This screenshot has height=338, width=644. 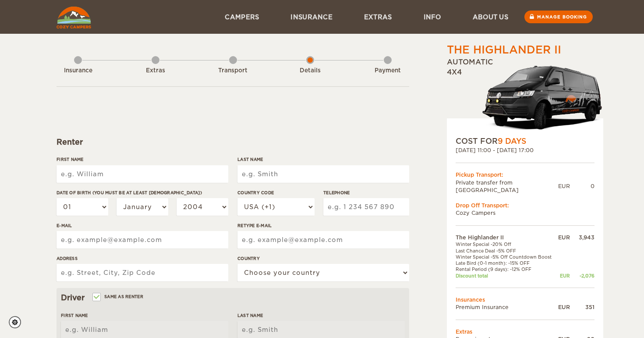 What do you see at coordinates (542, 97) in the screenshot?
I see `img: stor-langur-223.png` at bounding box center [542, 97].